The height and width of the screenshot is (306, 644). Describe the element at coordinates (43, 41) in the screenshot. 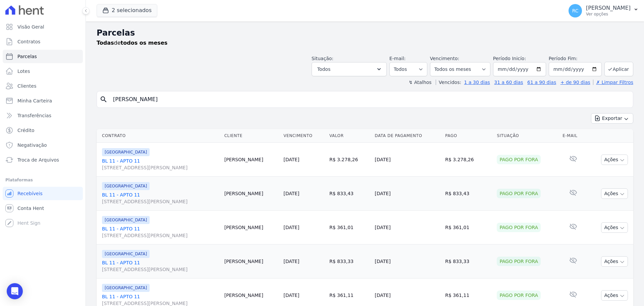

I see `a: Contratos` at that location.